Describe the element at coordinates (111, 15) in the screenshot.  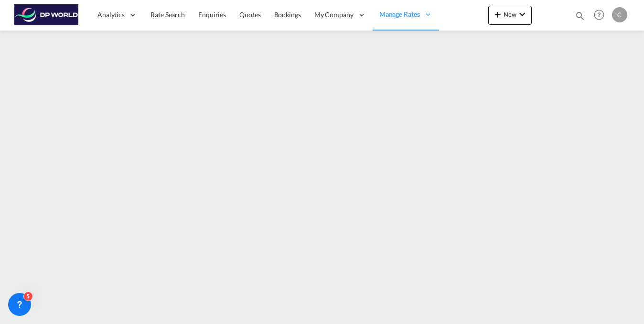
I see `span: Analytics` at that location.